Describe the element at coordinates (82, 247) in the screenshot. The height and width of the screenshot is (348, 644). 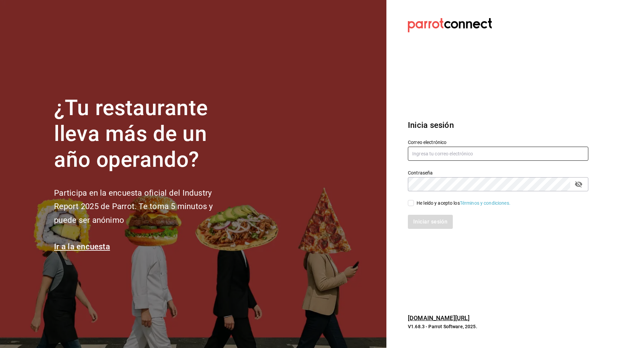
I see `a: Ir a la encuesta` at that location.